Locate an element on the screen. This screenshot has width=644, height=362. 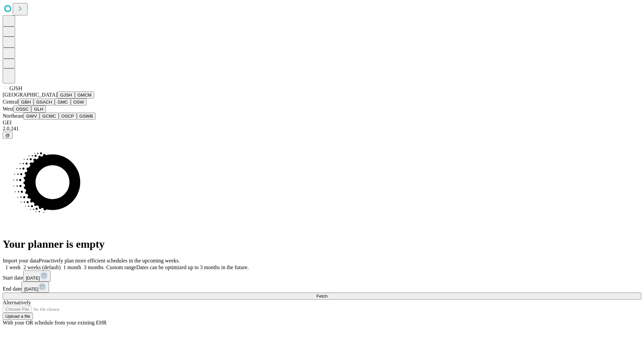
button: GSWB is located at coordinates (86, 116).